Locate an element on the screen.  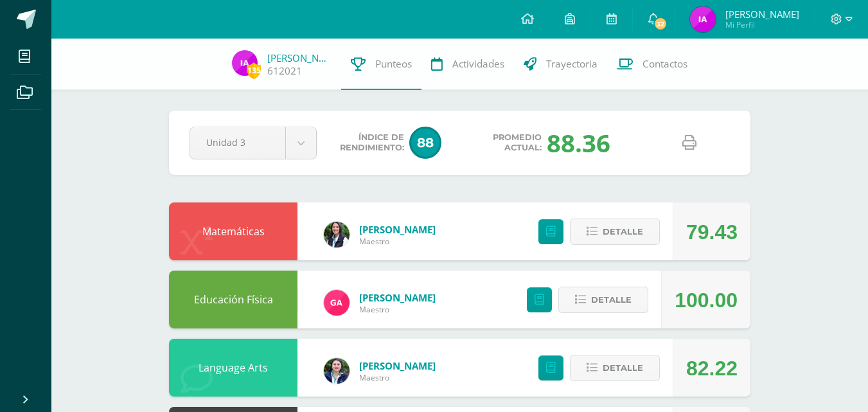
div: 100.00 is located at coordinates (706, 300).